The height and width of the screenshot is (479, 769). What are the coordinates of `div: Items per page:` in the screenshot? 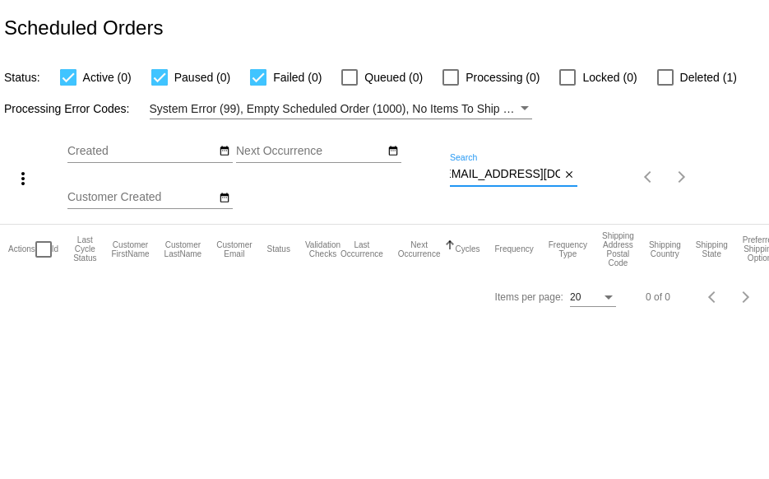 It's located at (529, 297).